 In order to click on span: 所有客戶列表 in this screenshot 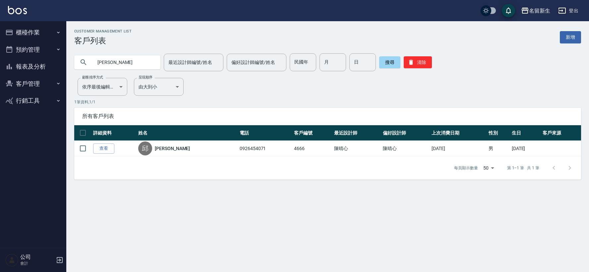, I will do `click(328, 116)`.